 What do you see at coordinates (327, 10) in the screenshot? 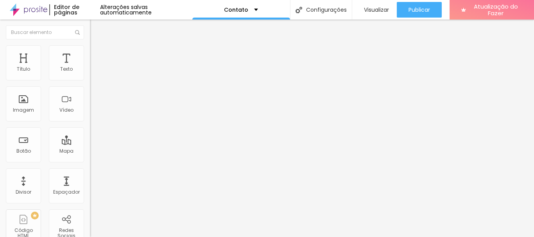
I see `font: Configurações` at bounding box center [327, 10].